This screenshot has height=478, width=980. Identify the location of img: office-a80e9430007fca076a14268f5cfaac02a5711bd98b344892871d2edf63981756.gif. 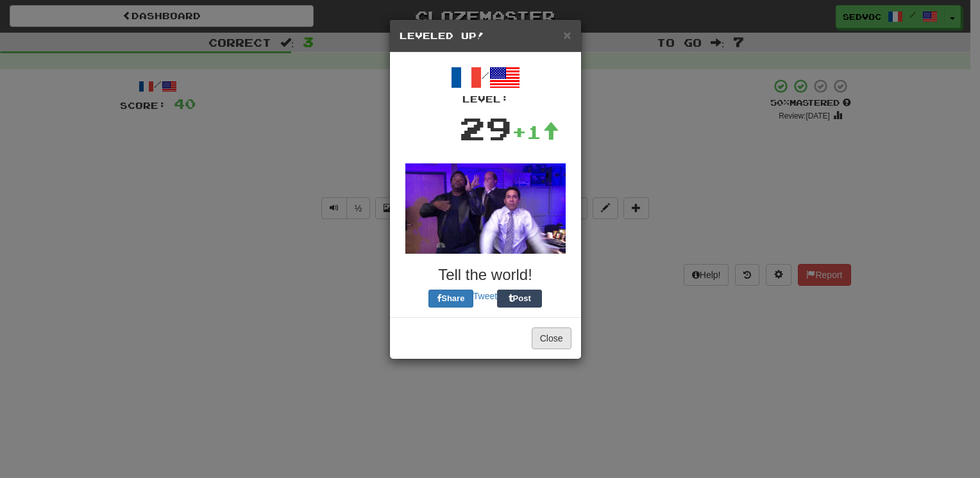
(485, 209).